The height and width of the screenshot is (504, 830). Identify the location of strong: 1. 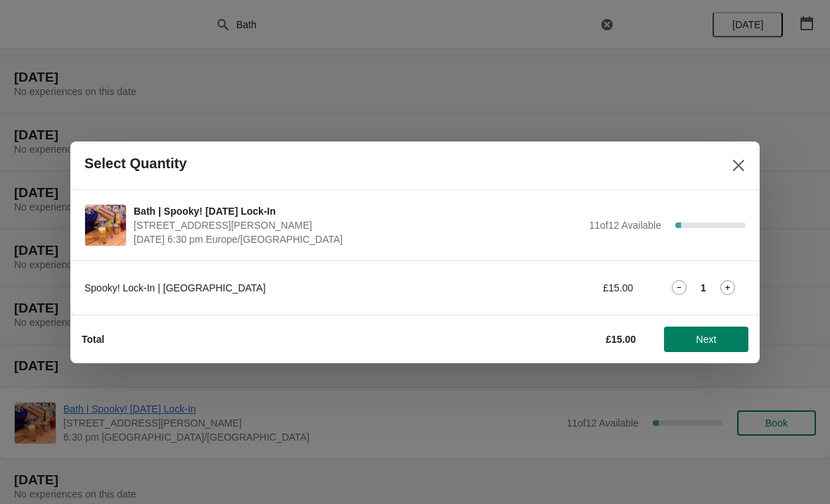
(703, 288).